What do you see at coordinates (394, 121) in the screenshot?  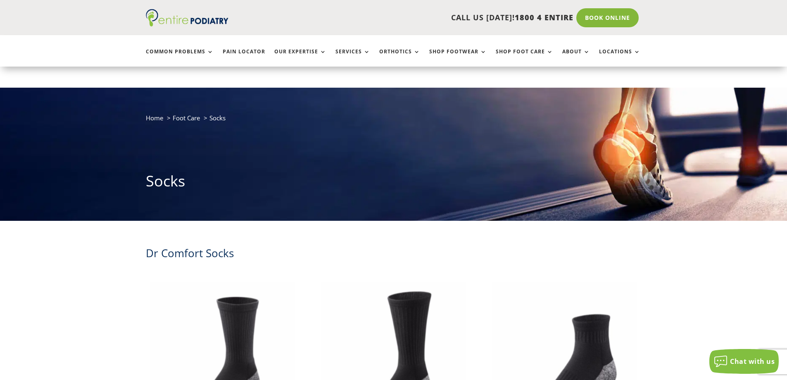 I see `nav: breadcrumb` at bounding box center [394, 121].